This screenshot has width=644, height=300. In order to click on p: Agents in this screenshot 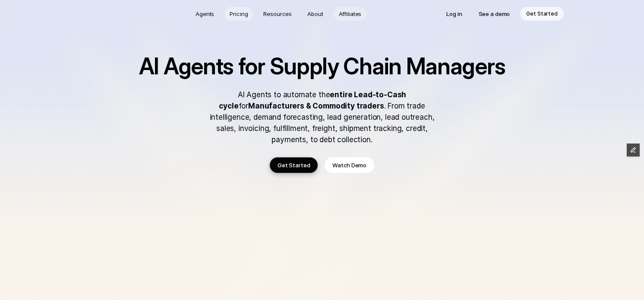, I will do `click(204, 14)`.